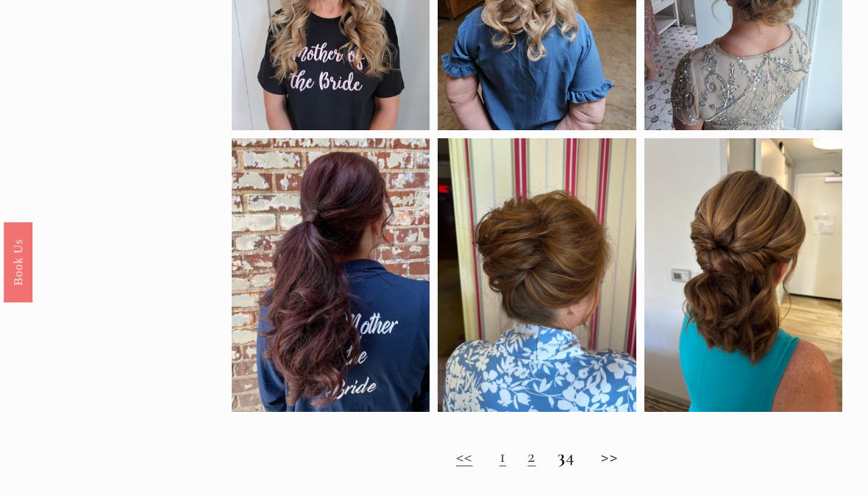 The width and height of the screenshot is (868, 495). I want to click on a: Book Us, so click(18, 261).